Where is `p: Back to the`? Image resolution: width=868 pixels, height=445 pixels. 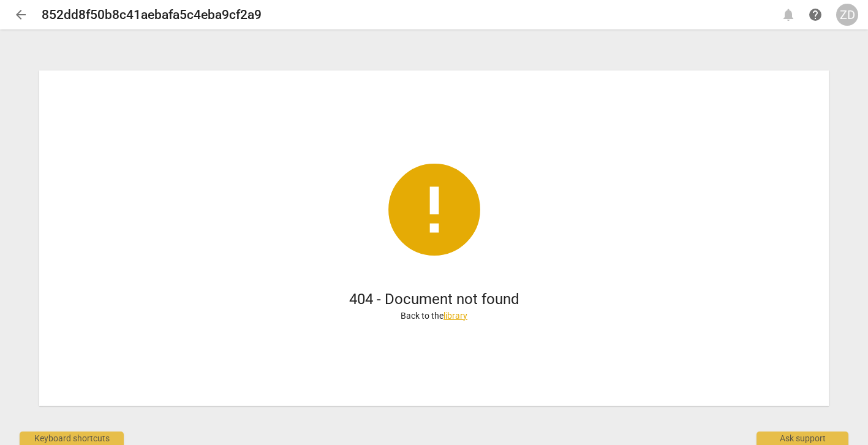
p: Back to the is located at coordinates (434, 316).